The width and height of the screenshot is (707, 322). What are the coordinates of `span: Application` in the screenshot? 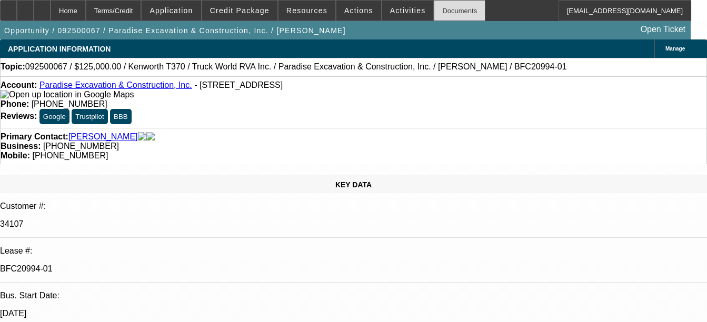 It's located at (171, 11).